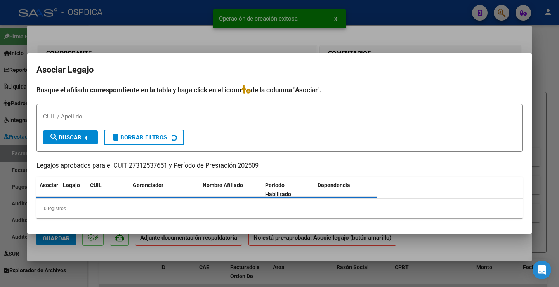 This screenshot has height=287, width=559. What do you see at coordinates (231, 190) in the screenshot?
I see `datatable-header-cell: Nombre Afiliado` at bounding box center [231, 190].